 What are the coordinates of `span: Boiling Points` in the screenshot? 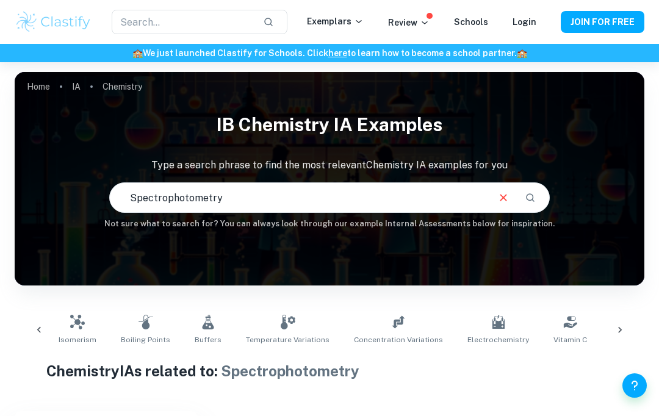 It's located at (145, 340).